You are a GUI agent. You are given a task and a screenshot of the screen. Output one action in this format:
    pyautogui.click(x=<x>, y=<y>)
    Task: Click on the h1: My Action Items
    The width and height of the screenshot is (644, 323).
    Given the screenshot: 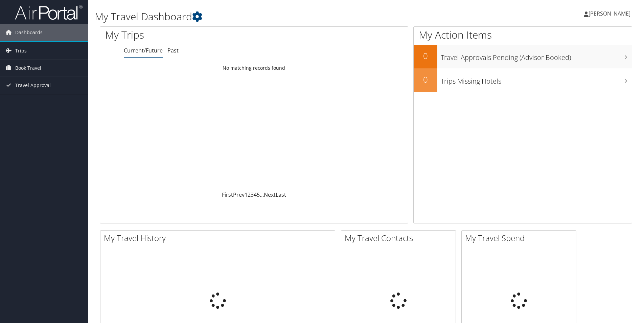 What is the action you would take?
    pyautogui.click(x=523, y=35)
    